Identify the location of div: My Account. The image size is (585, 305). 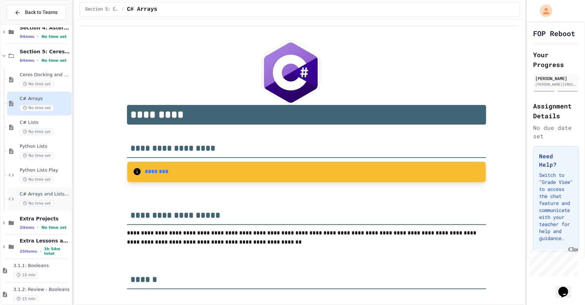
(543, 11).